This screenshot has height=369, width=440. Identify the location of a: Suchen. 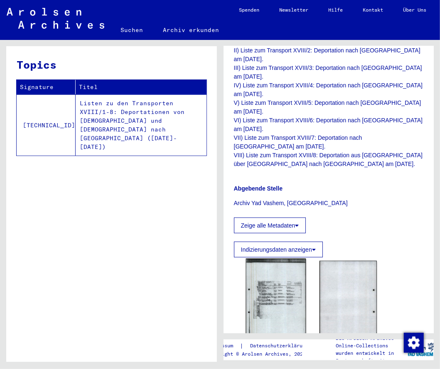
(132, 30).